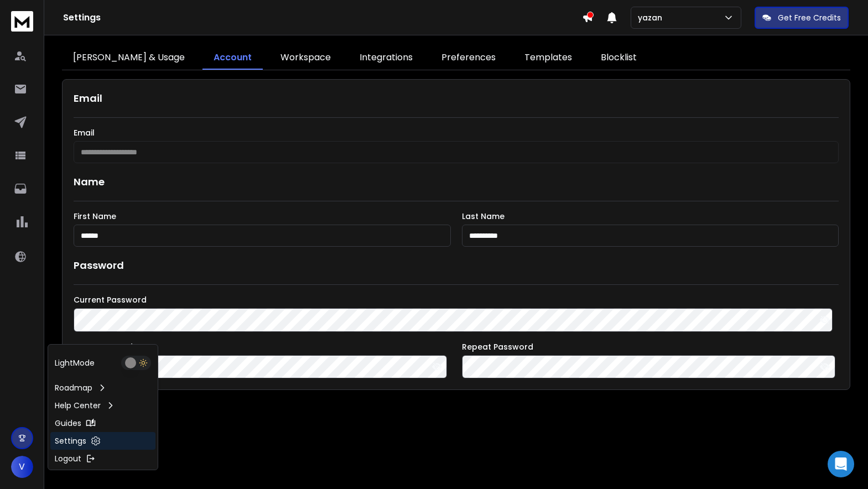  What do you see at coordinates (456, 98) in the screenshot?
I see `h1: Email` at bounding box center [456, 98].